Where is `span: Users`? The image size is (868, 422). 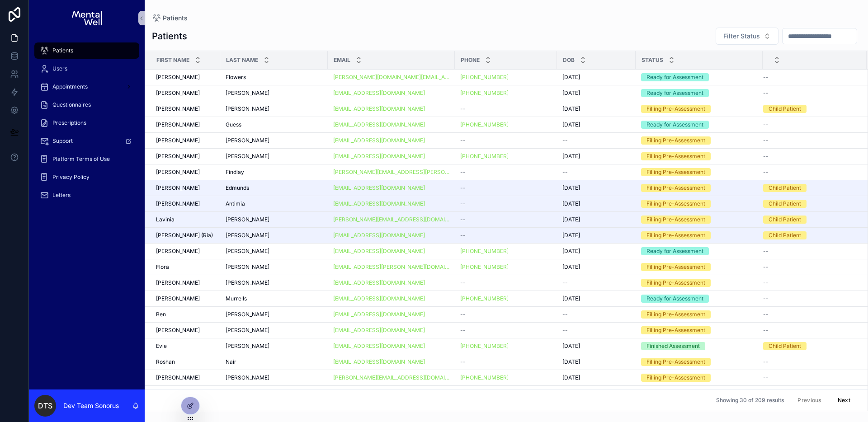
span: Users is located at coordinates (59, 69).